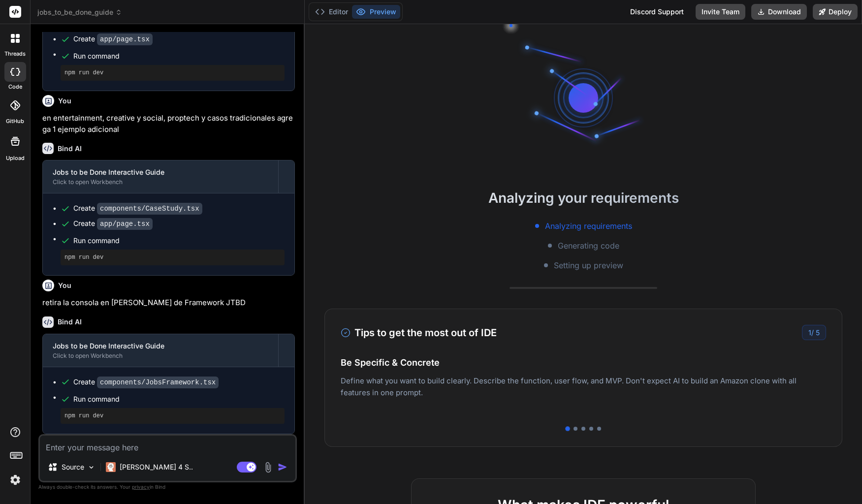  Describe the element at coordinates (168, 123) in the screenshot. I see `p: en entertainment, creative y social, proptech y casos tradicionales agrega 1 ejemplo adicional` at that location.